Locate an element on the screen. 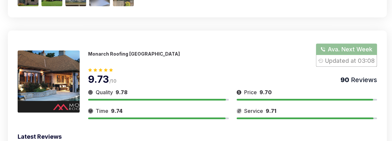  span: Quality is located at coordinates (104, 92).